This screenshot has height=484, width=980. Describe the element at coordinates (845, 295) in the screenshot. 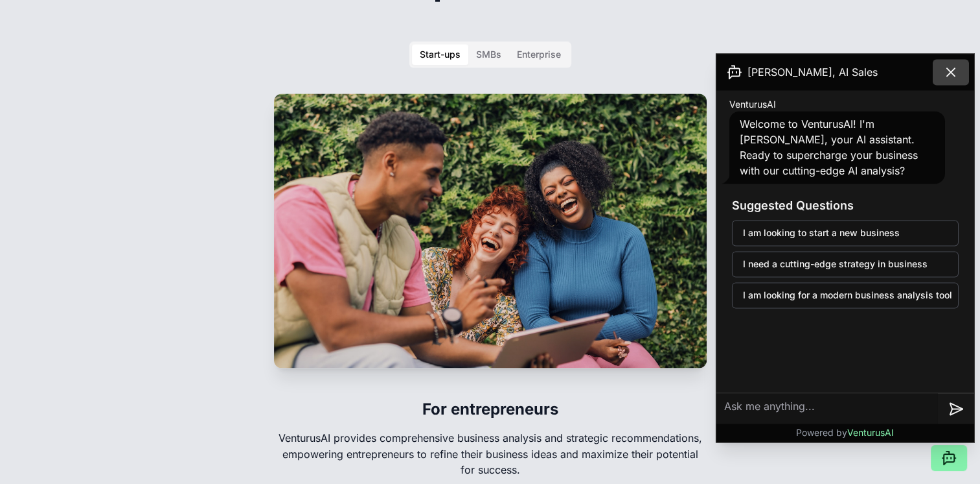

I see `button: I am looking for a modern business analysis tool` at that location.